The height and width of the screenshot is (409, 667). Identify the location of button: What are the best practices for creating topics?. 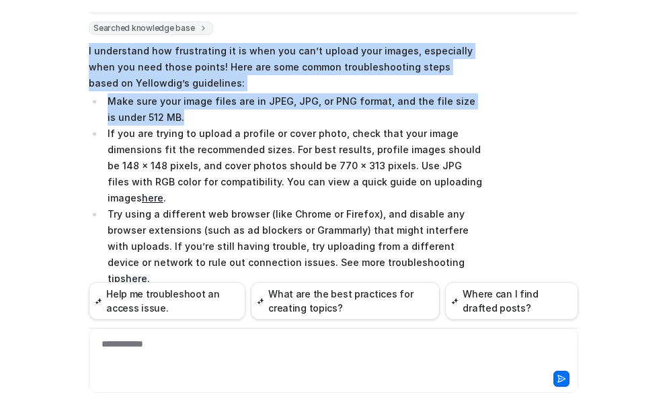
(345, 301).